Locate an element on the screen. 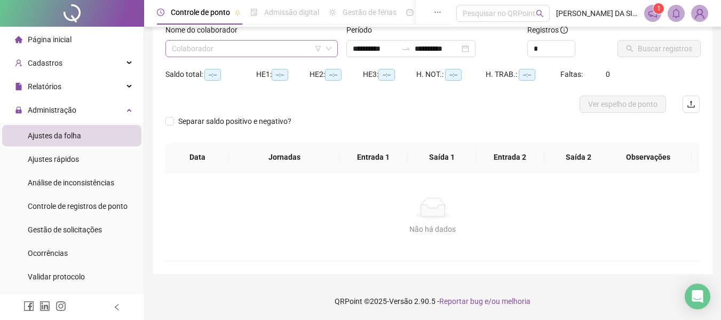 The height and width of the screenshot is (320, 721). div: H. TRAB.: is located at coordinates (523, 74).